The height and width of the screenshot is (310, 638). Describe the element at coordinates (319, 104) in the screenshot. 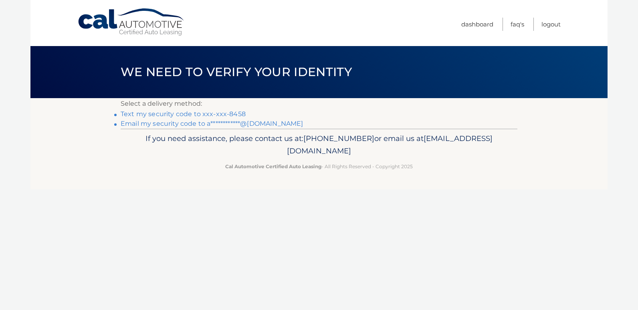

I see `p: Select a delivery method:` at that location.